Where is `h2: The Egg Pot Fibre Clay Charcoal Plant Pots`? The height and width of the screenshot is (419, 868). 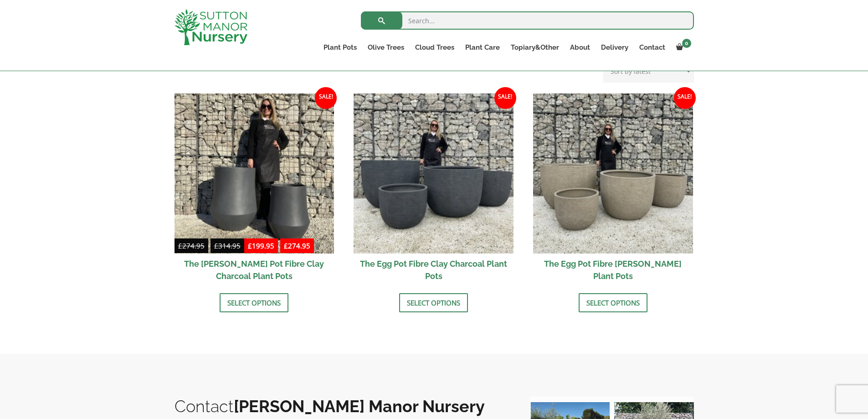
h2: The Egg Pot Fibre Clay Charcoal Plant Pots is located at coordinates (434, 270).